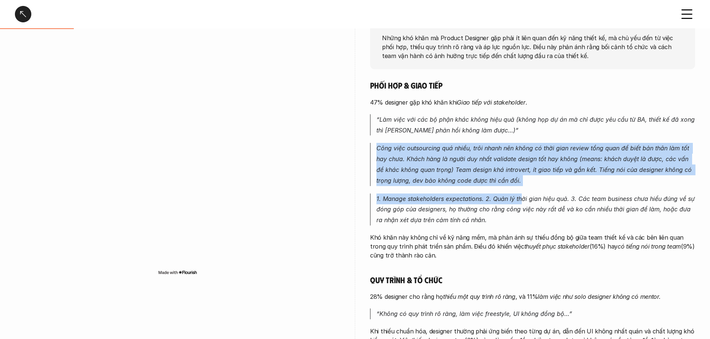 This screenshot has height=339, width=710. Describe the element at coordinates (532, 102) in the screenshot. I see `p: 47% designer gặp khó khăn khi .` at that location.